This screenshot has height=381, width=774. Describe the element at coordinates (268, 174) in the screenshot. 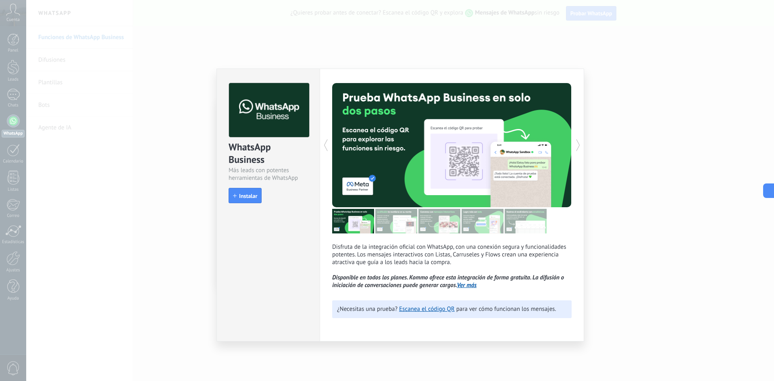

I see `div: Más leads con potentes herramientas de WhatsApp` at that location.